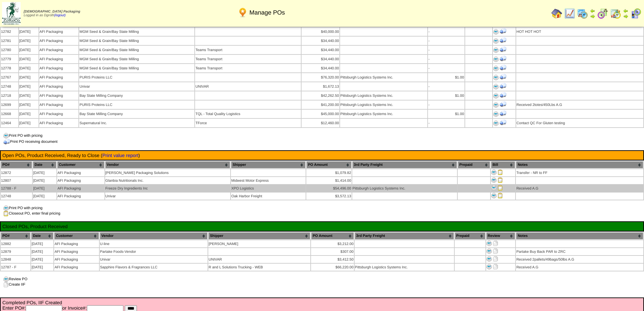 The height and width of the screenshot is (311, 644). What do you see at coordinates (153, 251) in the screenshot?
I see `td: Partake Foods-Vendor` at bounding box center [153, 251].